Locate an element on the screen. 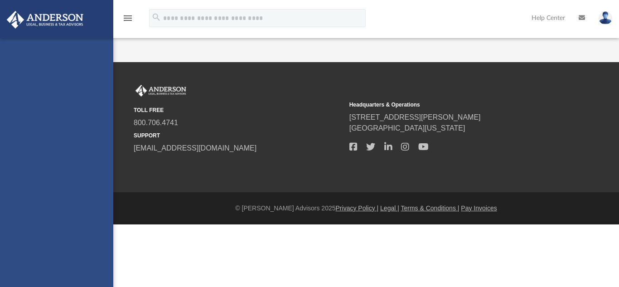 The height and width of the screenshot is (287, 619). a: Pay Invoices is located at coordinates (479, 208).